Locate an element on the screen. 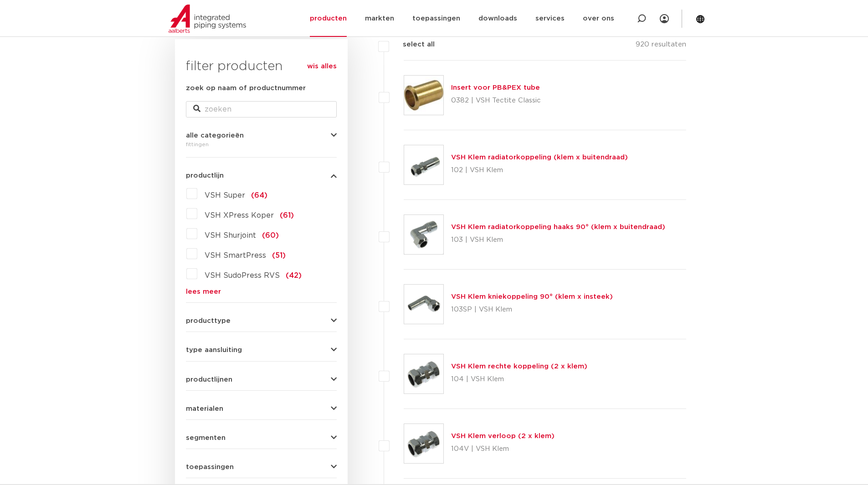  label: zoek op naam of productnummer is located at coordinates (246, 88).